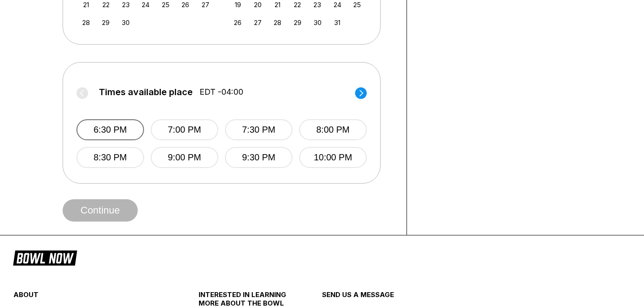 This screenshot has width=644, height=306. I want to click on div: Choose Sunday, October 26th, 2025, so click(237, 22).